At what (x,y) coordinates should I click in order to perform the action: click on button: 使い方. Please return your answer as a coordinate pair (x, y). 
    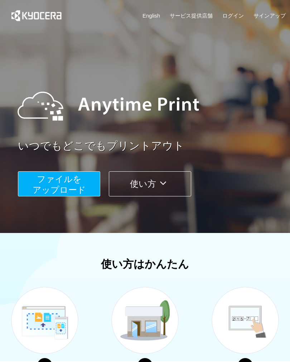
    Looking at the image, I should click on (150, 184).